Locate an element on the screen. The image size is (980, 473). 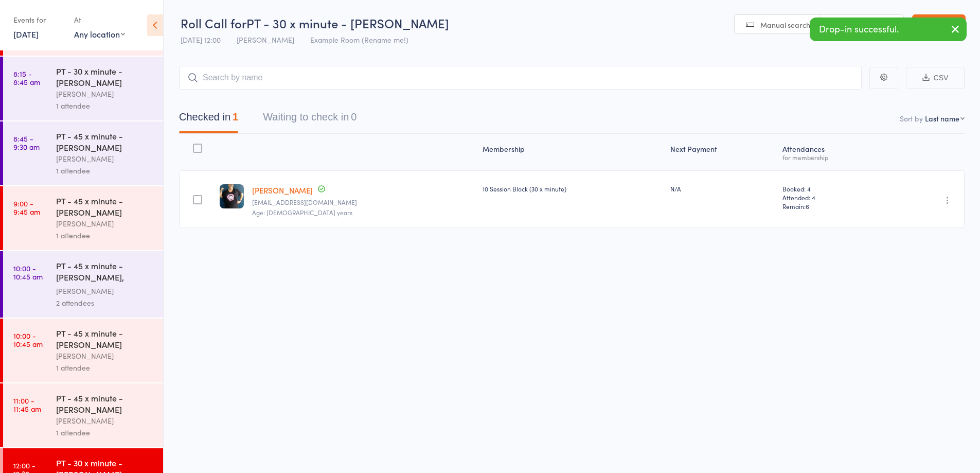
div: 1 is located at coordinates (235, 117).